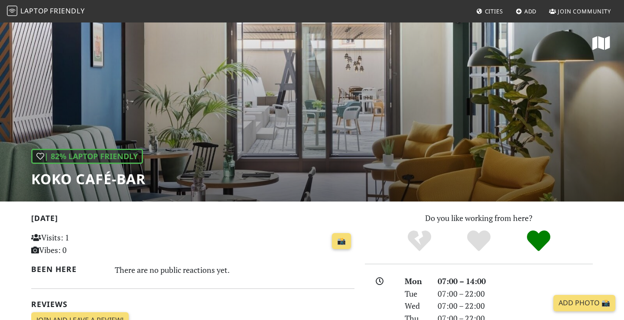 This screenshot has width=624, height=320. What do you see at coordinates (515, 281) in the screenshot?
I see `div: 07:00 – 14:00` at bounding box center [515, 281].